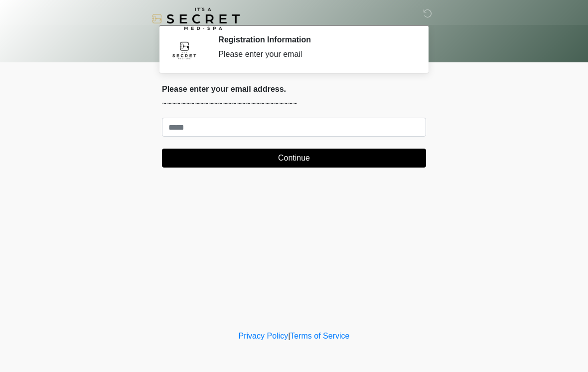 The height and width of the screenshot is (372, 588). What do you see at coordinates (314, 40) in the screenshot?
I see `h2: Registration Information` at bounding box center [314, 40].